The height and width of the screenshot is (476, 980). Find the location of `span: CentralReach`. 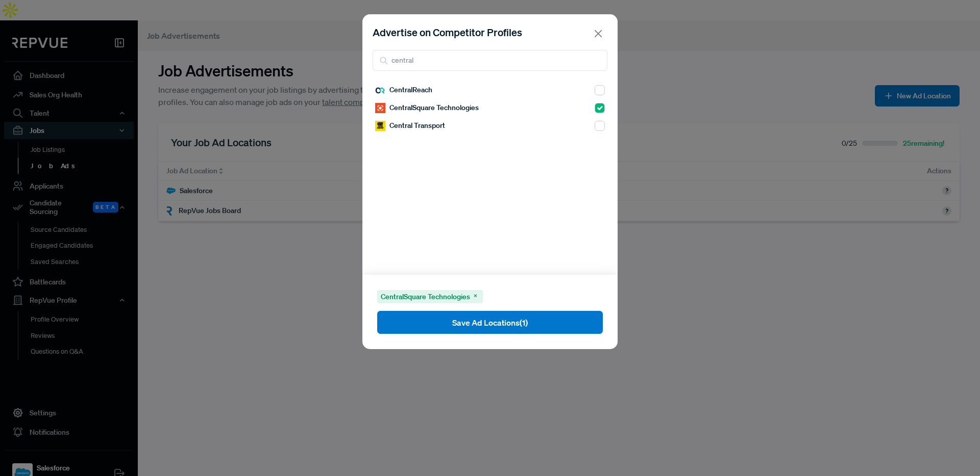

span: CentralReach is located at coordinates (411, 90).